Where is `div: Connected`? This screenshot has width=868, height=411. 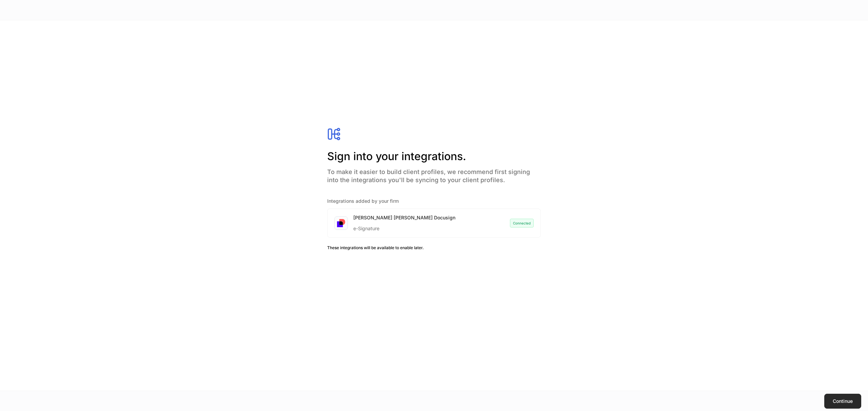 div: Connected is located at coordinates (522, 223).